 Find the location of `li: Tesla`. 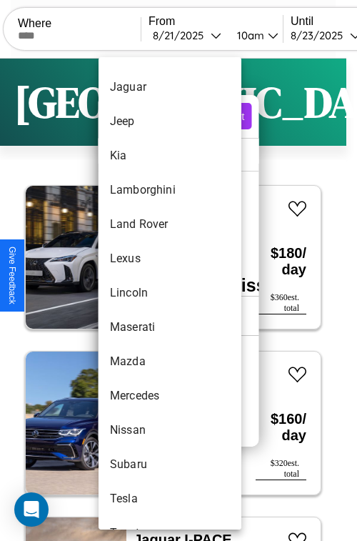

li: Tesla is located at coordinates (170, 499).